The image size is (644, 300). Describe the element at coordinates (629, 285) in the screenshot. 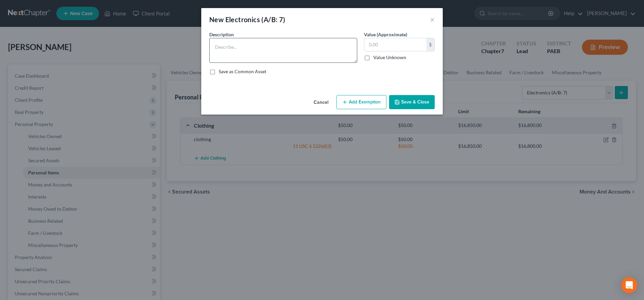

I see `div: Open Intercom Messenger` at that location.